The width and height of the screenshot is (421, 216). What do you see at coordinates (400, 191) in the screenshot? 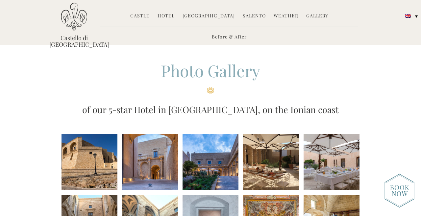
I see `img: new-booknow.png` at bounding box center [400, 191].